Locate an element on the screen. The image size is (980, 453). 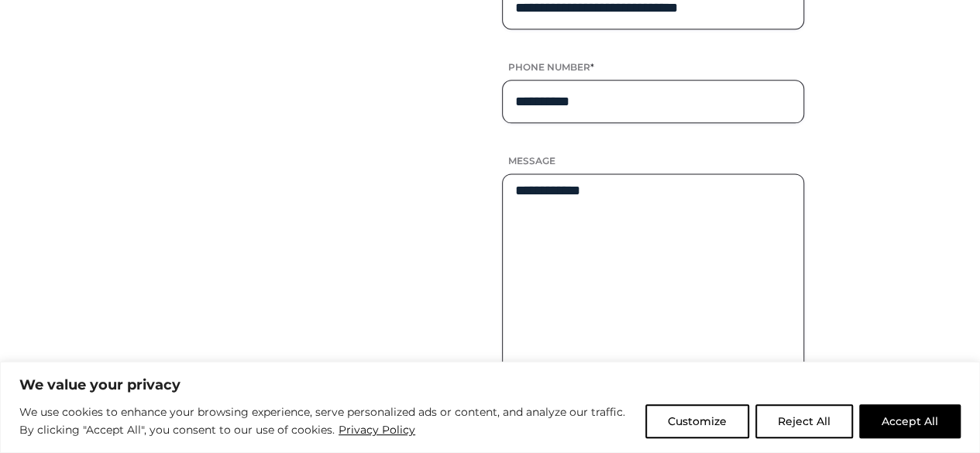
button: Customize is located at coordinates (697, 421).